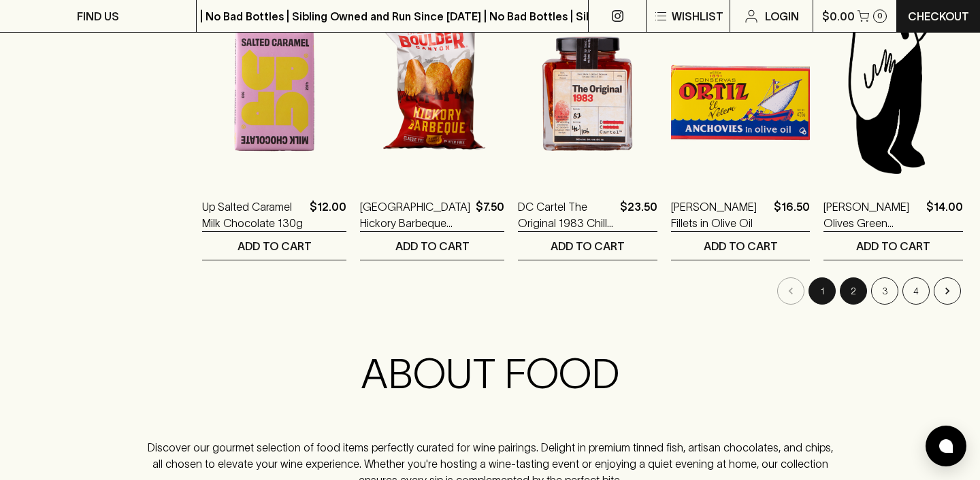 The width and height of the screenshot is (980, 480). Describe the element at coordinates (880, 16) in the screenshot. I see `p: 0` at that location.